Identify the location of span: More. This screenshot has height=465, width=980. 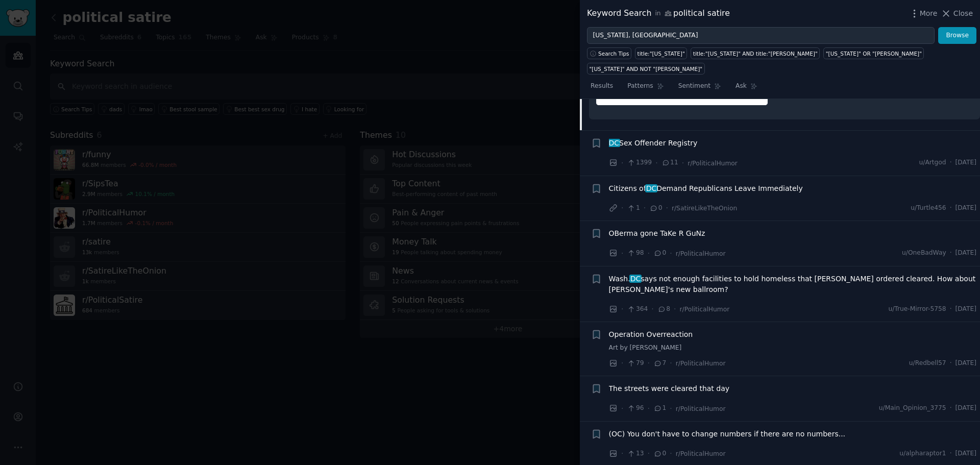
(928, 13).